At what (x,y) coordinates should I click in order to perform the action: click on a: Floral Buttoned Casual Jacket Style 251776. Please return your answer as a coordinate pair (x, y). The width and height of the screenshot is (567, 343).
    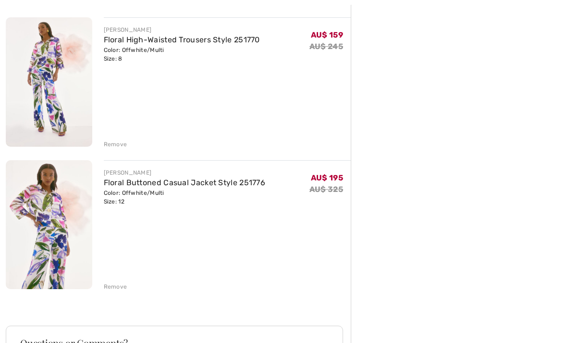
    Looking at the image, I should click on (185, 183).